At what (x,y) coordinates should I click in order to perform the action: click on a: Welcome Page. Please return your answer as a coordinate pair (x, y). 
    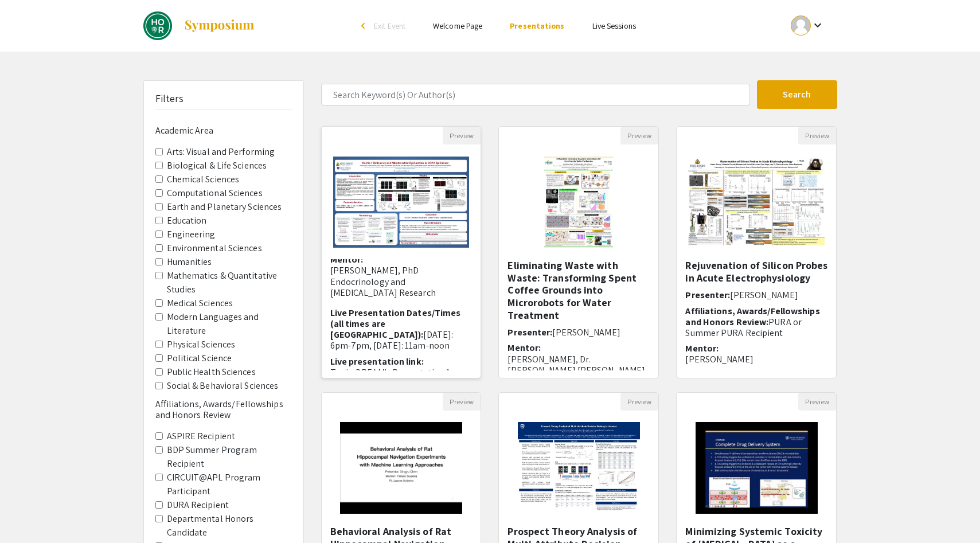
    Looking at the image, I should click on (457, 26).